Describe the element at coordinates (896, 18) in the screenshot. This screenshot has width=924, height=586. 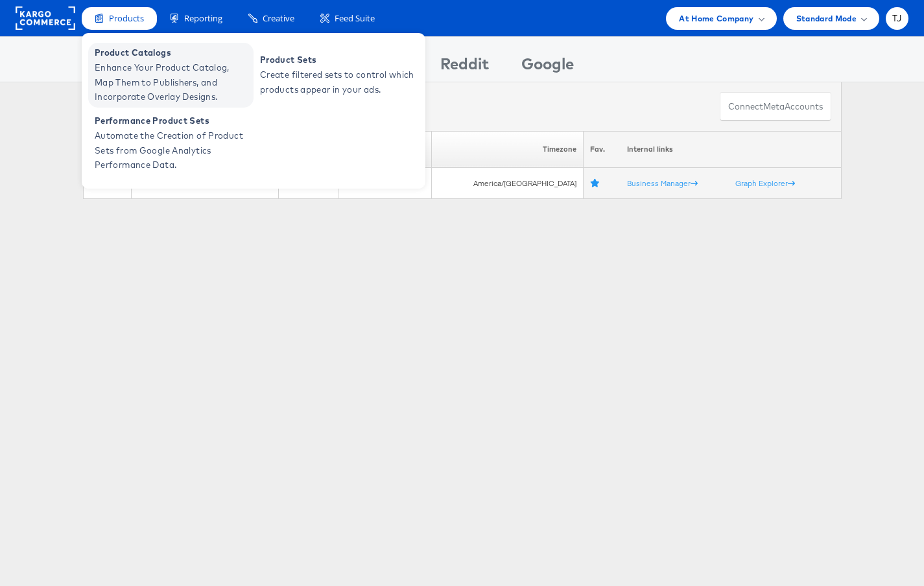
I see `span: TJ` at that location.